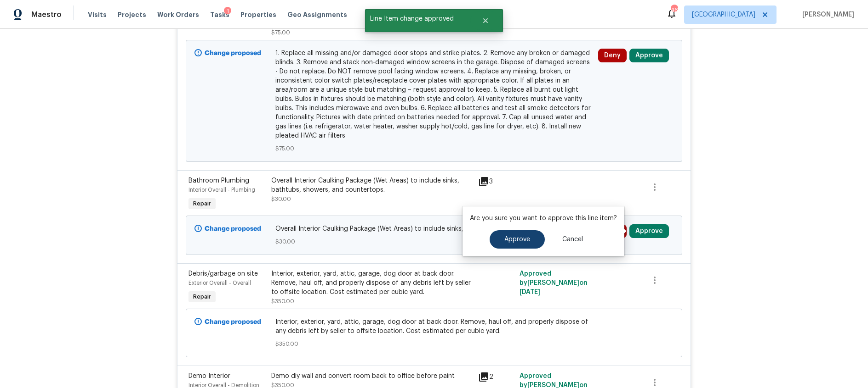  Describe the element at coordinates (46, 14) in the screenshot. I see `span: Maestro` at that location.